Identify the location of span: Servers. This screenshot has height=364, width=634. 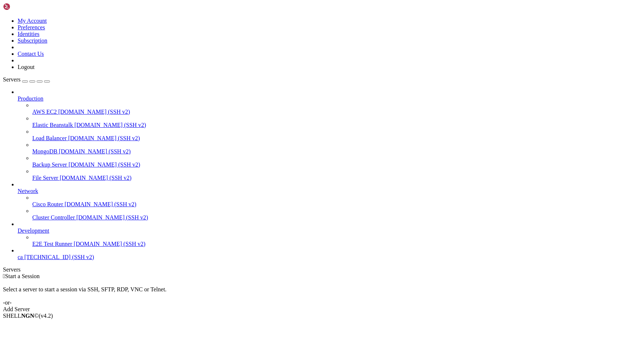
(12, 79).